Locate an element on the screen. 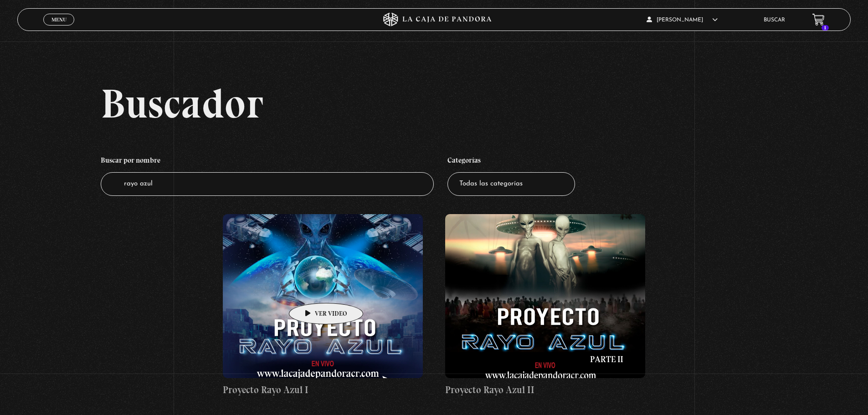 Image resolution: width=868 pixels, height=415 pixels. span: Menu is located at coordinates (59, 19).